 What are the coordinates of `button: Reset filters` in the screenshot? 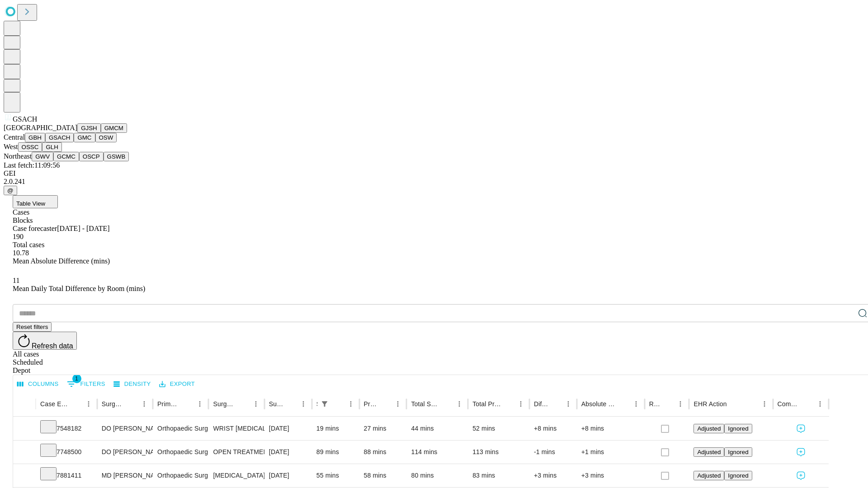 It's located at (32, 327).